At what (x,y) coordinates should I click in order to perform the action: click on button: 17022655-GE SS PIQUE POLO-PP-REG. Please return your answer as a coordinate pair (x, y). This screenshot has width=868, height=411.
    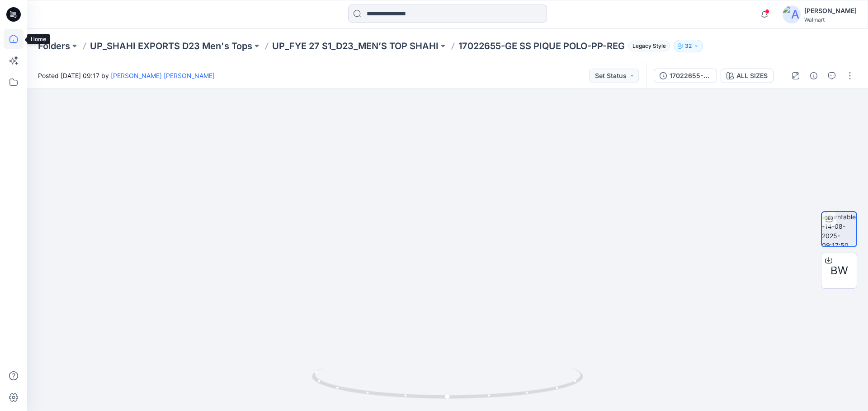
    Looking at the image, I should click on (685, 76).